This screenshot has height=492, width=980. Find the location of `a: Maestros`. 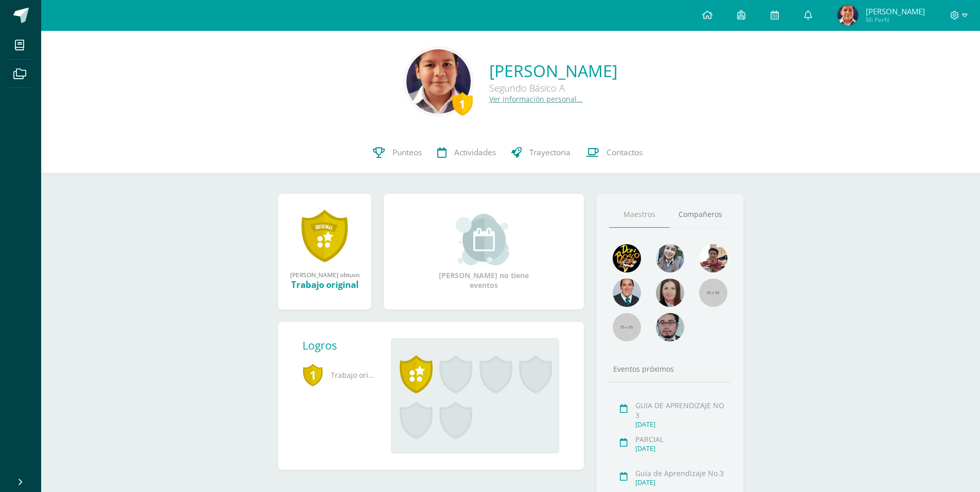

a: Maestros is located at coordinates (640, 215).